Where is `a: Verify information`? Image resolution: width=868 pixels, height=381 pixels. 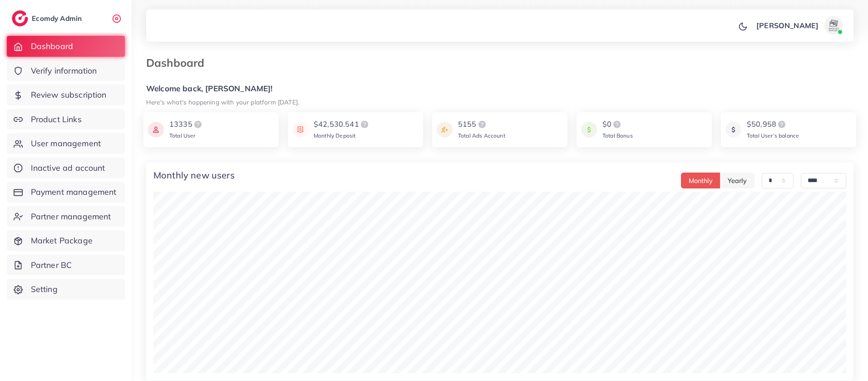 a: Verify information is located at coordinates (66, 71).